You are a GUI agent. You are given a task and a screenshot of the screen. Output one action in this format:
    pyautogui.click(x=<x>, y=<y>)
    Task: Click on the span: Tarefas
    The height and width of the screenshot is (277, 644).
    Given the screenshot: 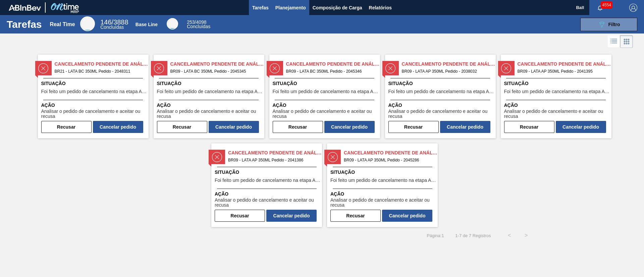 What is the action you would take?
    pyautogui.click(x=260, y=8)
    